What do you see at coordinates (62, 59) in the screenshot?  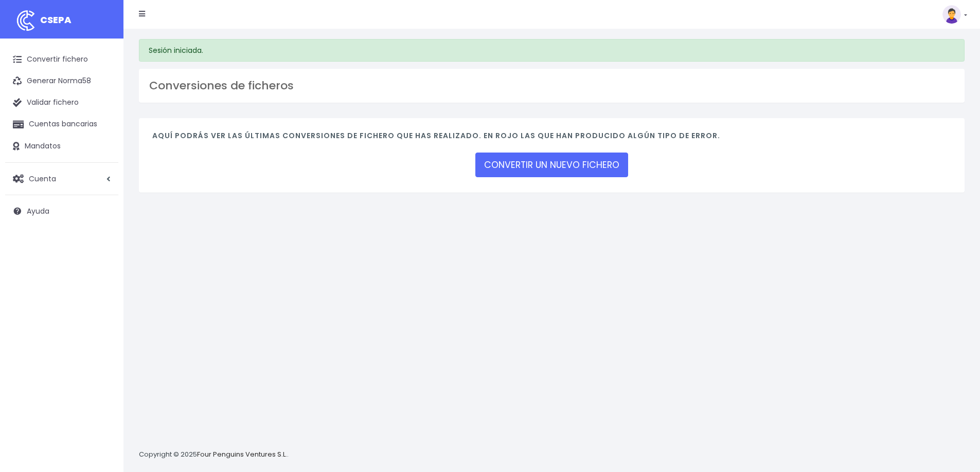 I see `a: Convertir fichero` at bounding box center [62, 59].